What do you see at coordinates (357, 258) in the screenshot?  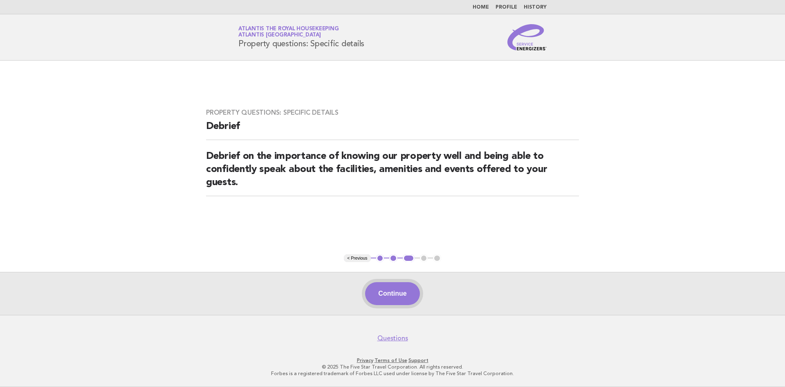 I see `button: < Previous` at bounding box center [357, 258].